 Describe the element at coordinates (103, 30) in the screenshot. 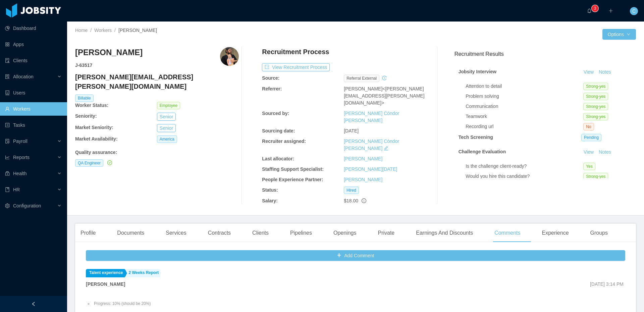

I see `a: Workers` at that location.